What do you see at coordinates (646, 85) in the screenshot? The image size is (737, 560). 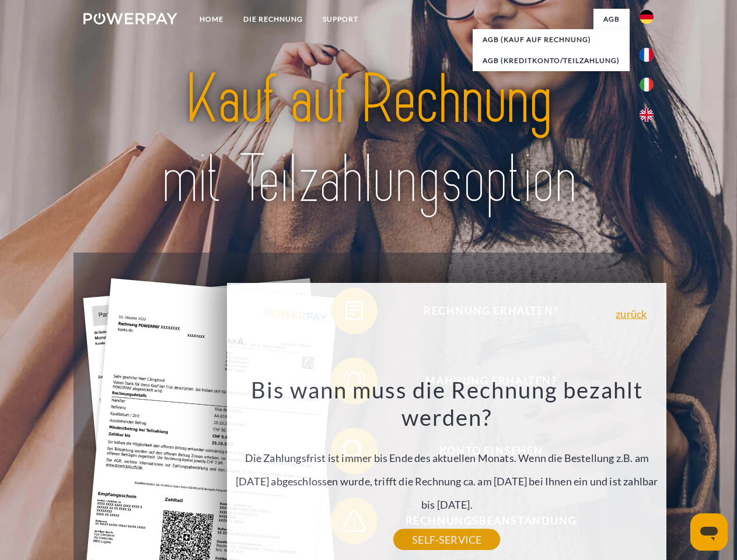 I see `img: it` at bounding box center [646, 85].